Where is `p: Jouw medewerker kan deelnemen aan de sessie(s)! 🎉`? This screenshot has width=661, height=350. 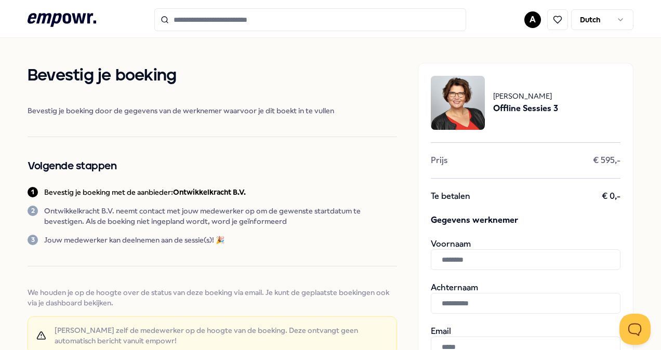 p: Jouw medewerker kan deelnemen aan de sessie(s)! 🎉 is located at coordinates (134, 240).